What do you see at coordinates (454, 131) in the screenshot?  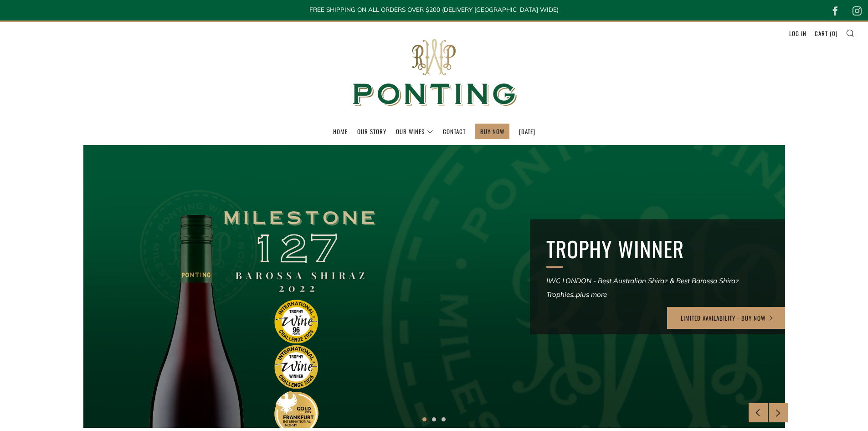 I see `a: Contact` at bounding box center [454, 131].